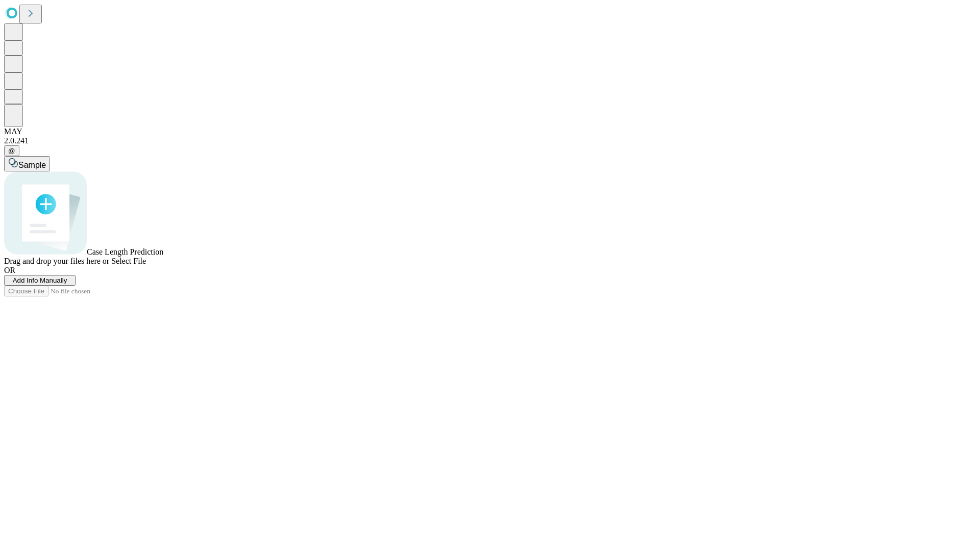 The height and width of the screenshot is (551, 980). What do you see at coordinates (129, 261) in the screenshot?
I see `span: Select File` at bounding box center [129, 261].